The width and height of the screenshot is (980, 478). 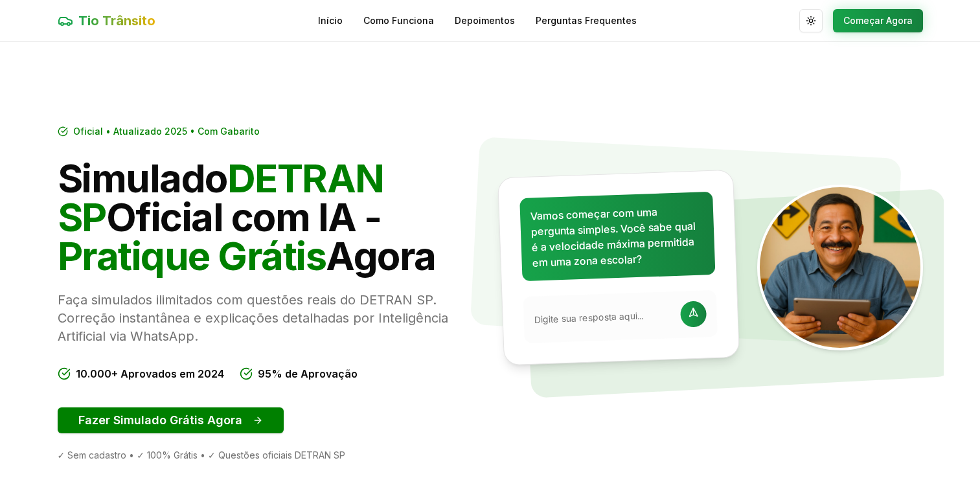 What do you see at coordinates (616, 236) in the screenshot?
I see `p: Vamos começar com uma pergunta simples. Você sabe qual é a velocidade máxima permitida em uma zon...` at bounding box center [616, 236].